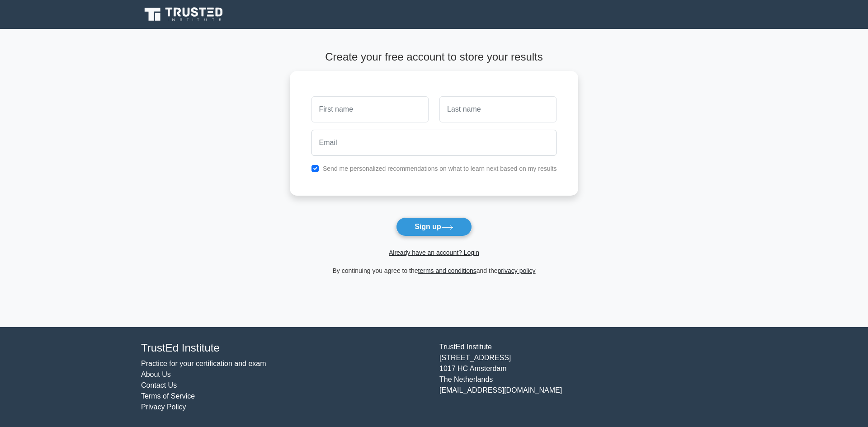  I want to click on label: Send me personalized recommendations on what to learn next based on my results, so click(439, 168).